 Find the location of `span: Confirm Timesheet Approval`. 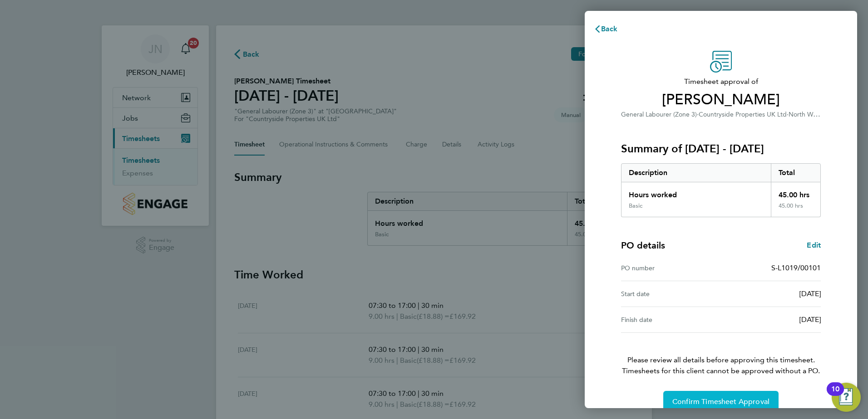

span: Confirm Timesheet Approval is located at coordinates (721, 402).